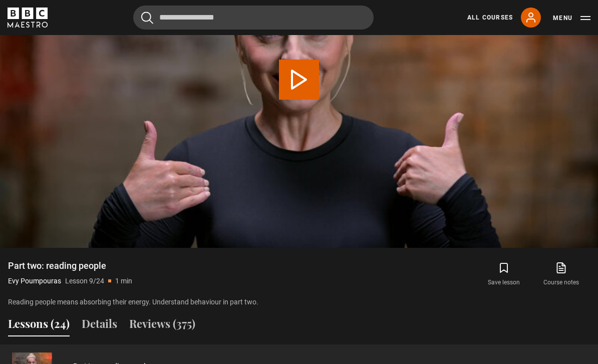 The height and width of the screenshot is (364, 598). Describe the element at coordinates (35, 281) in the screenshot. I see `p: Evy Poumpouras` at that location.